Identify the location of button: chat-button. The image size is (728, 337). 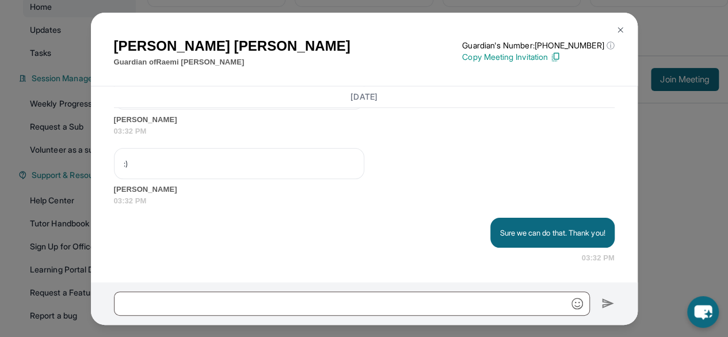
(703, 311).